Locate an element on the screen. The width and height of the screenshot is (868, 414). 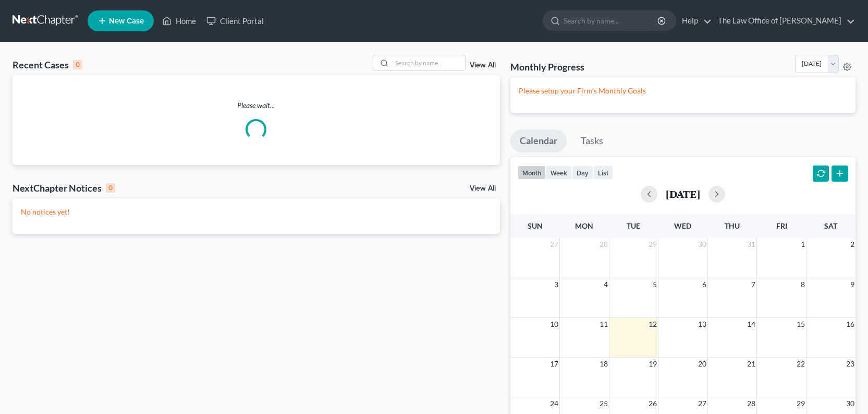
span: 23 is located at coordinates (850, 364).